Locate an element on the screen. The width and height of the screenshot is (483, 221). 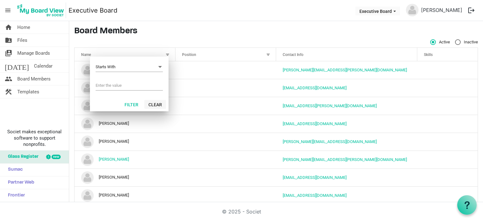
span: Name is located at coordinates (86, 55).